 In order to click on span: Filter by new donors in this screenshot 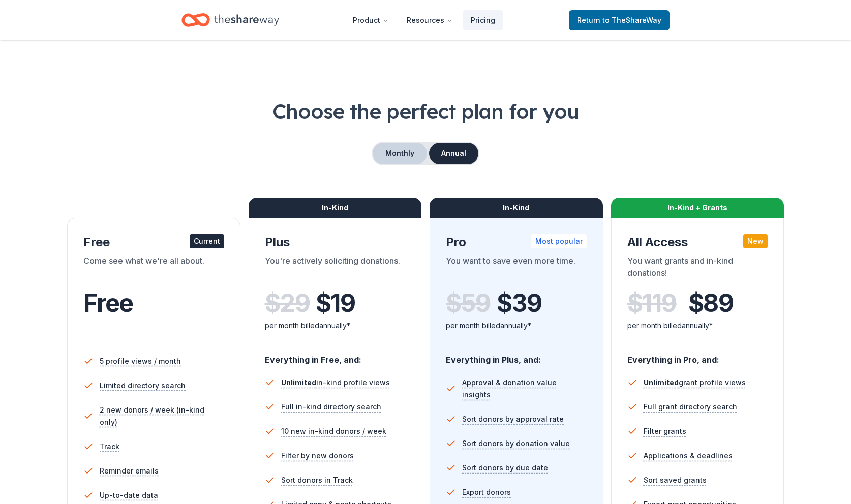, I will do `click(317, 456)`.